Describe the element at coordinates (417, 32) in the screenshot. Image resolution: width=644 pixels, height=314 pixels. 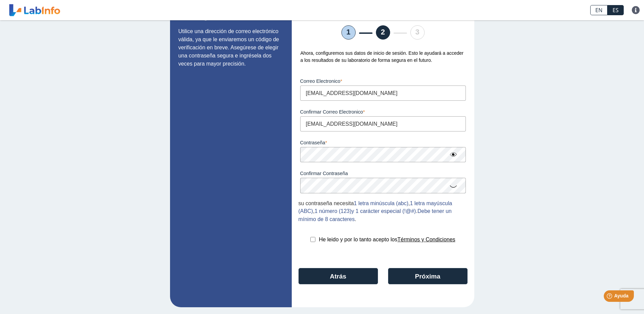
I see `li: 3` at that location.